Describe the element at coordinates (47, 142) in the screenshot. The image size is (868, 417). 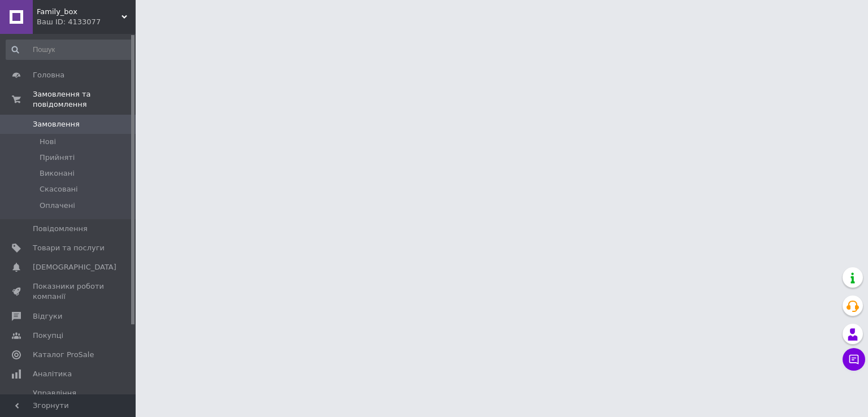
I see `span: Нові` at that location.